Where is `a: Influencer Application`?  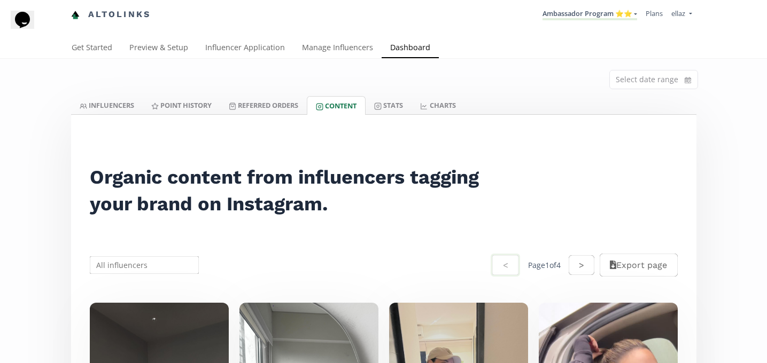 a: Influencer Application is located at coordinates (245, 49).